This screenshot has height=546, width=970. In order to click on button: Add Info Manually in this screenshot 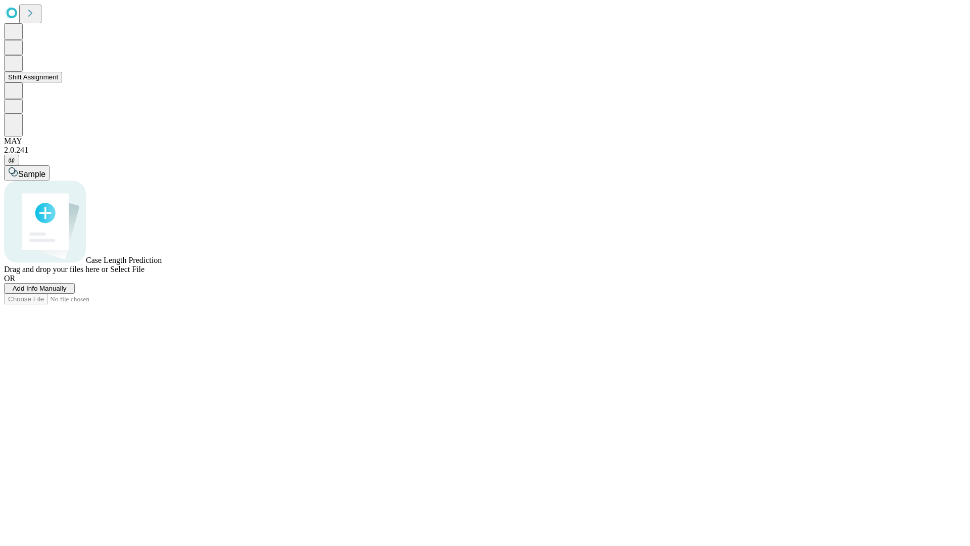, I will do `click(39, 288)`.